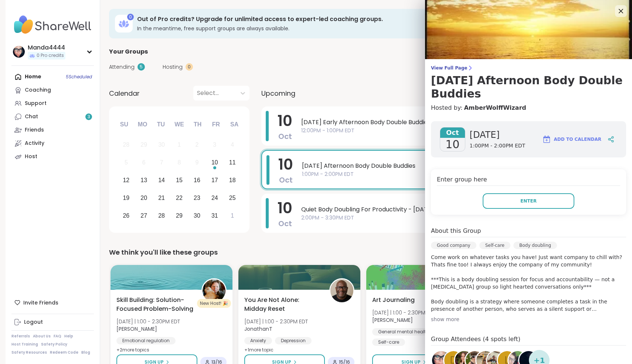 Image resolution: width=632 pixels, height=364 pixels. Describe the element at coordinates (126, 144) in the screenshot. I see `div: Not available Sunday, September 28th, 2025` at that location.